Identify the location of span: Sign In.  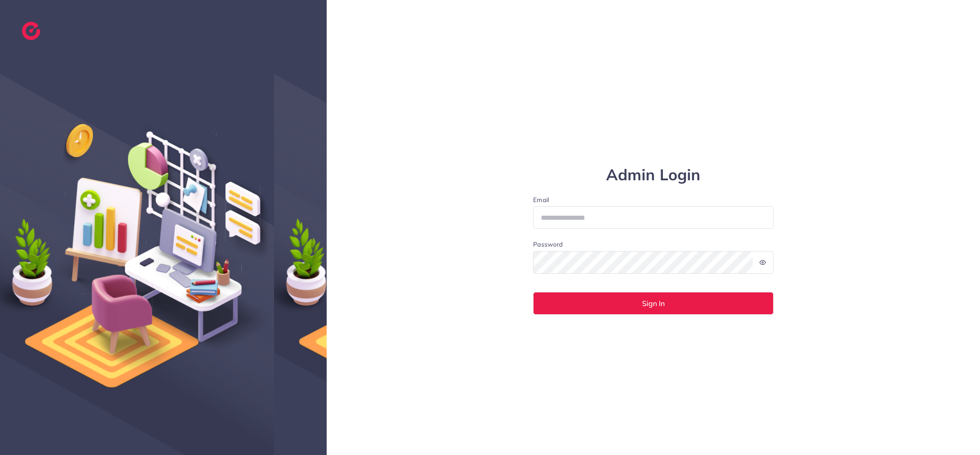
(654, 304).